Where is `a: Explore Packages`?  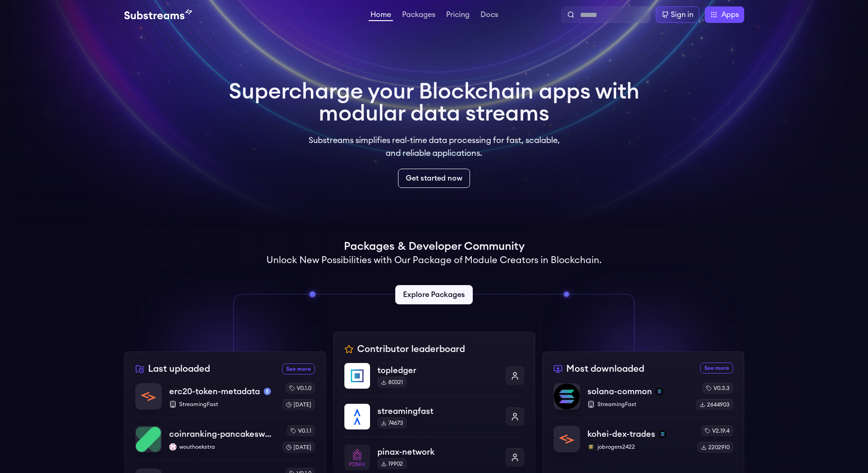 a: Explore Packages is located at coordinates (434, 295).